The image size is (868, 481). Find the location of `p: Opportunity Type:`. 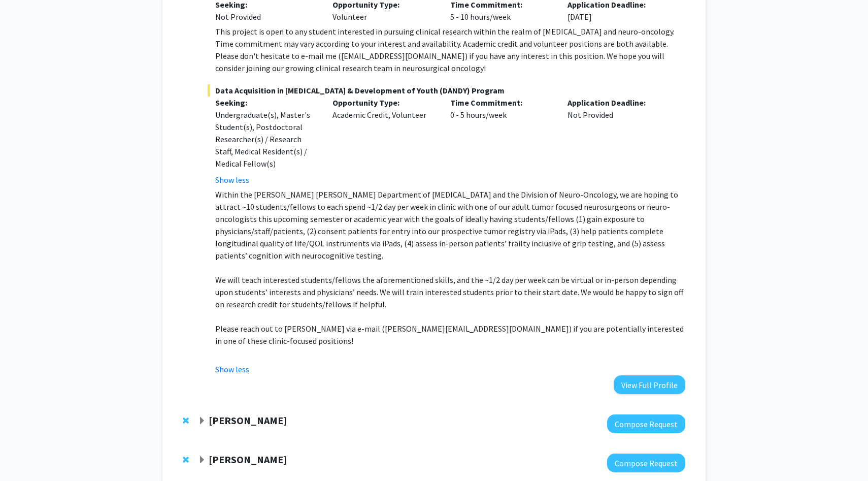

p: Opportunity Type: is located at coordinates (384, 103).